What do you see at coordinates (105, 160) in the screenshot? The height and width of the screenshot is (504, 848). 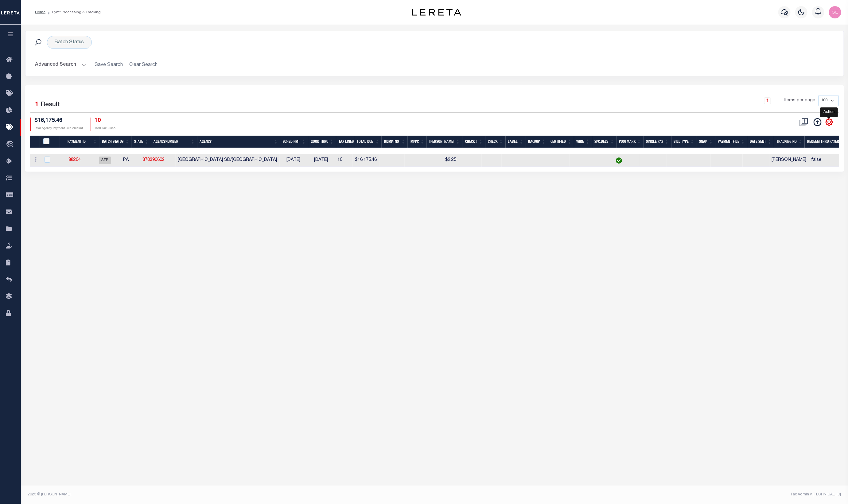 I see `span: SFP` at bounding box center [105, 160].